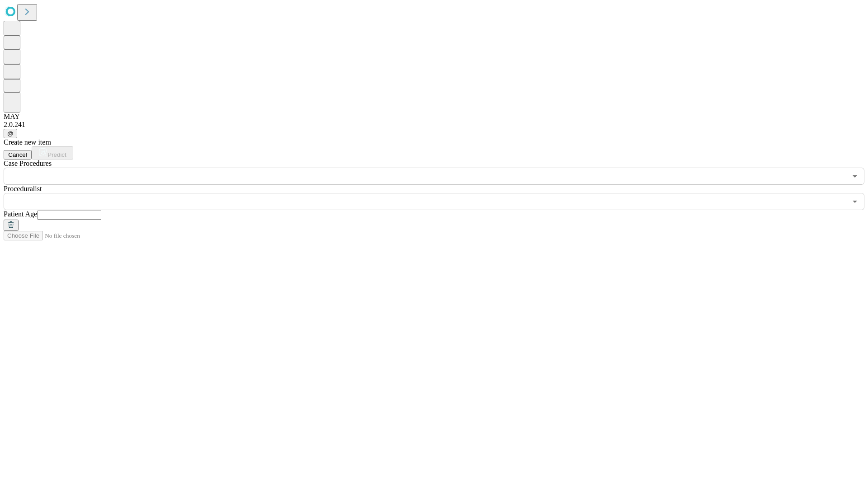 Image resolution: width=868 pixels, height=488 pixels. Describe the element at coordinates (23, 188) in the screenshot. I see `span: Proceduralist` at that location.